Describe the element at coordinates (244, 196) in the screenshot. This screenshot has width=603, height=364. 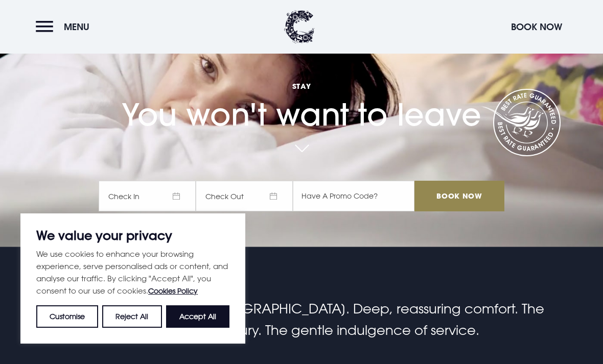
I see `span: Check Out` at that location.